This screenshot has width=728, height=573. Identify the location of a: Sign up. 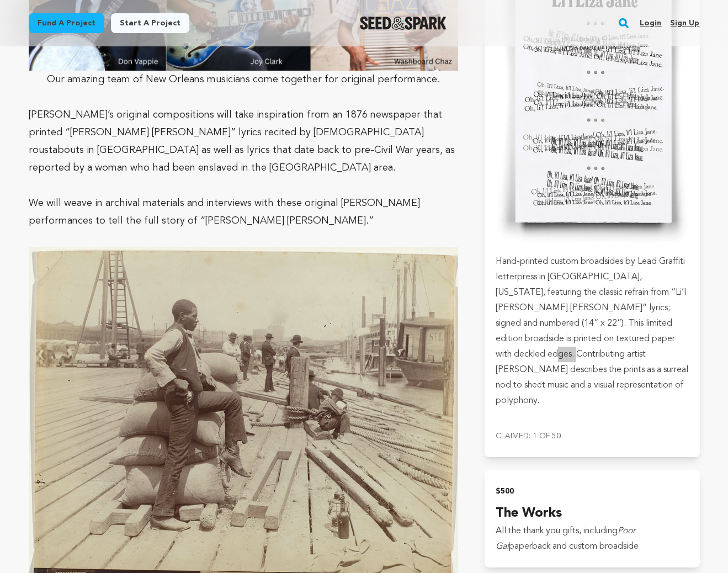
(685, 24).